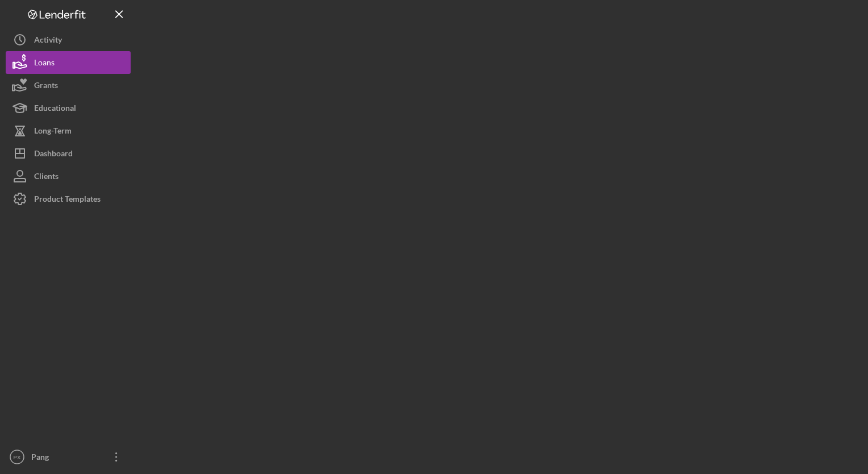 This screenshot has height=474, width=868. Describe the element at coordinates (55, 109) in the screenshot. I see `div: Educational` at that location.